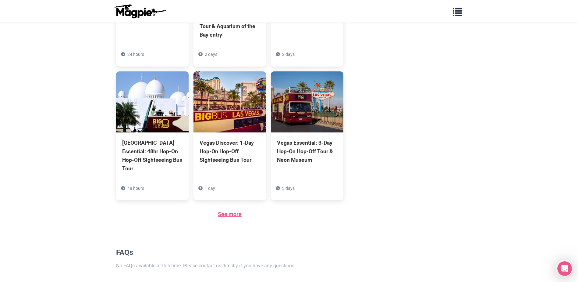 The width and height of the screenshot is (578, 282). I want to click on span: 24 hours, so click(136, 54).